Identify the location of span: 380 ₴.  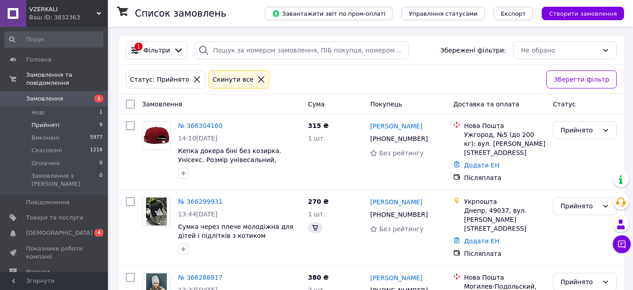
(318, 278).